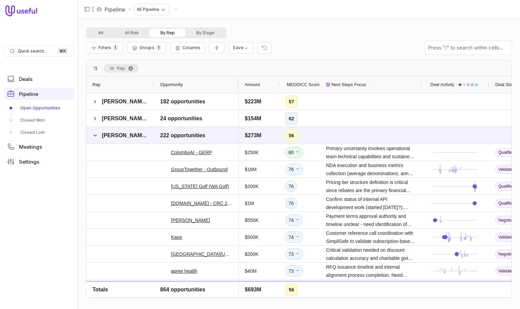 This screenshot has width=520, height=309. What do you see at coordinates (349, 85) in the screenshot?
I see `span: Next Steps Focus` at bounding box center [349, 85].